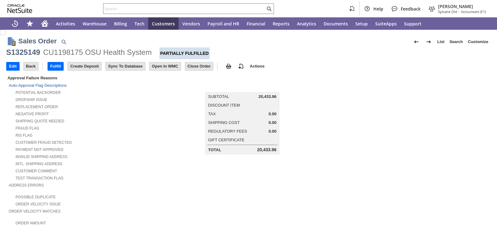 The height and width of the screenshot is (229, 497). Describe the element at coordinates (31, 66) in the screenshot. I see `input: Back` at that location.